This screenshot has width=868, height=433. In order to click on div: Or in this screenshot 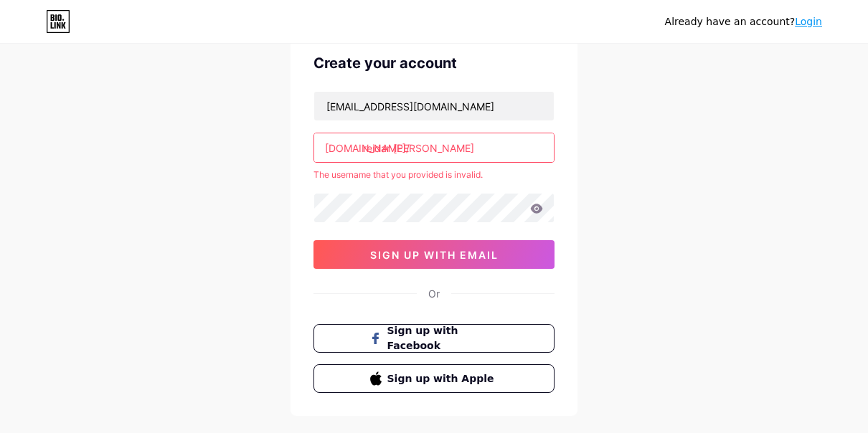, I will do `click(434, 293)`.